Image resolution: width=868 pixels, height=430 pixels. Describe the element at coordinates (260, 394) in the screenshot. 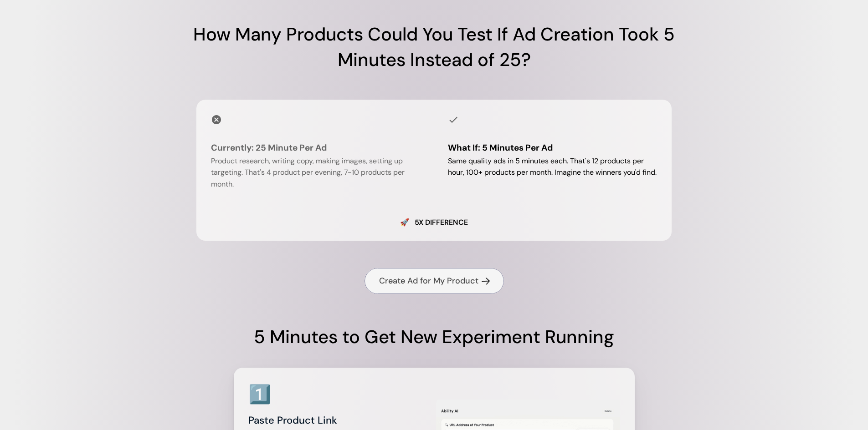

I see `h3: 1️⃣` at that location.